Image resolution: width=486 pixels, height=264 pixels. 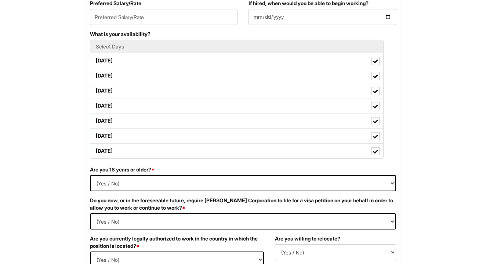 What do you see at coordinates (177, 242) in the screenshot?
I see `label: Are you currently legally authorized to work in the country in which the position is located?` at bounding box center [177, 242].